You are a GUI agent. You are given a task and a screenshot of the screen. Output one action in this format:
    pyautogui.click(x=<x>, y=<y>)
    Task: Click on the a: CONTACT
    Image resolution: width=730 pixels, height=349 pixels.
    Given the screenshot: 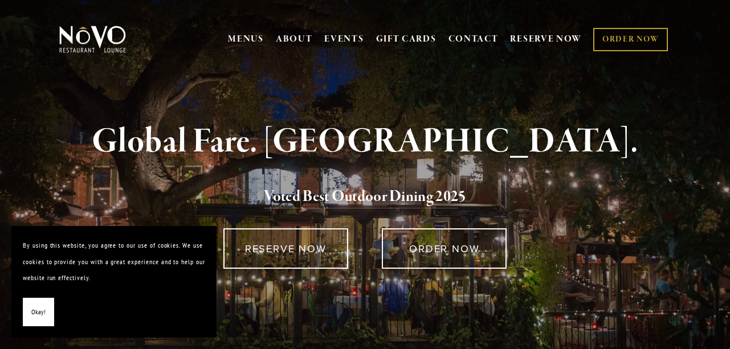 What is the action you would take?
    pyautogui.click(x=474, y=39)
    